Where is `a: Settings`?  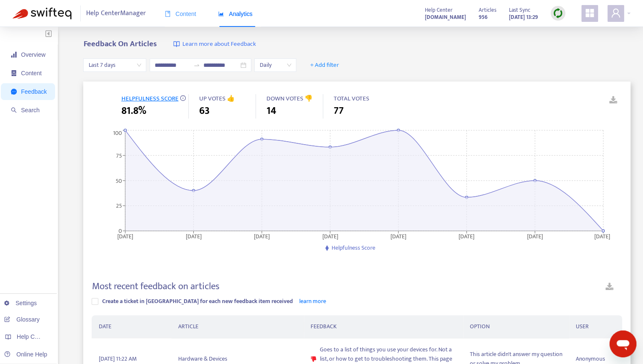
a: Settings is located at coordinates (21, 303).